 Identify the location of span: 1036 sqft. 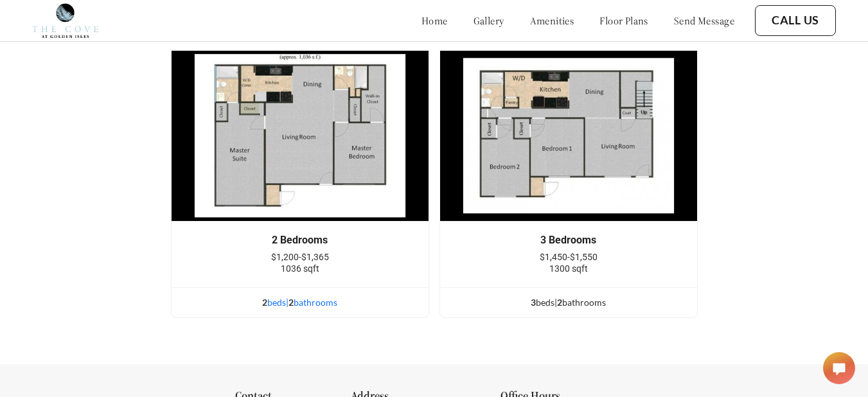
(300, 269).